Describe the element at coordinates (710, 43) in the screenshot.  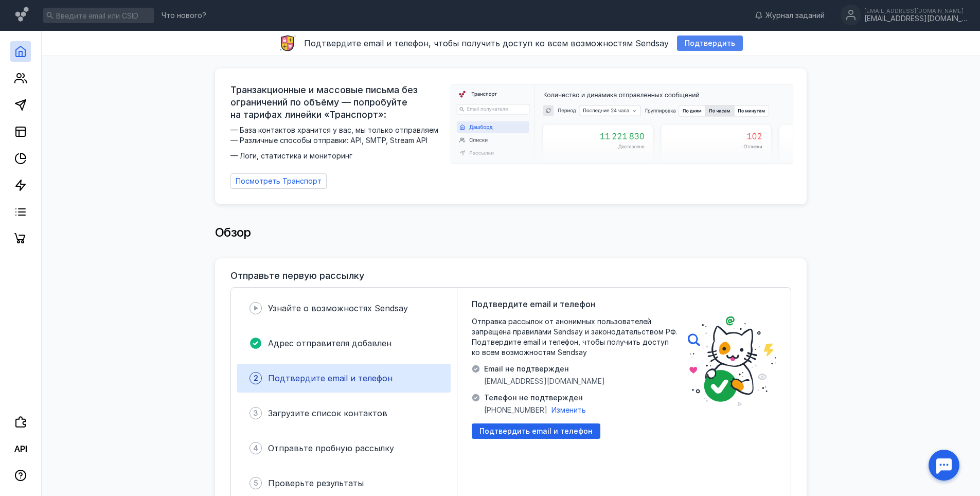
I see `span: Подтвердить` at that location.